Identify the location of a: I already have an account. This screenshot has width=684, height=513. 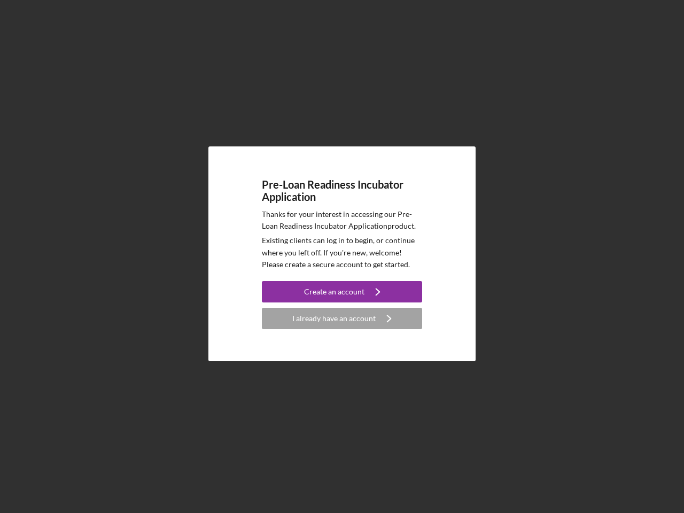
(342, 319).